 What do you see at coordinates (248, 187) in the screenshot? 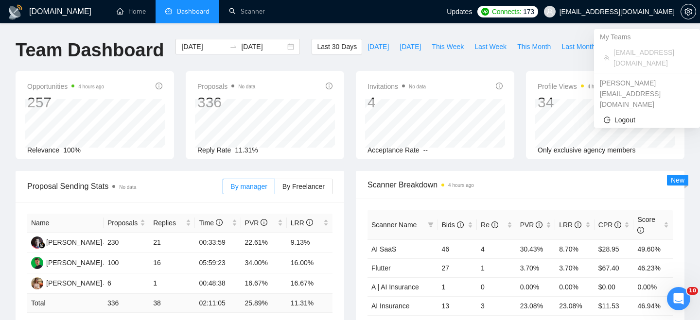
I see `span: By manager` at bounding box center [248, 187].